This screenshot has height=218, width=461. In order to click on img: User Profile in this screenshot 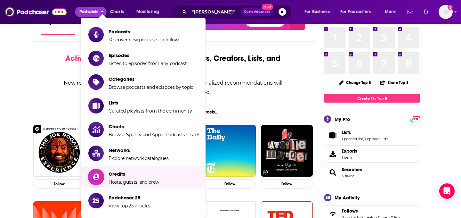, I will do `click(446, 12)`.